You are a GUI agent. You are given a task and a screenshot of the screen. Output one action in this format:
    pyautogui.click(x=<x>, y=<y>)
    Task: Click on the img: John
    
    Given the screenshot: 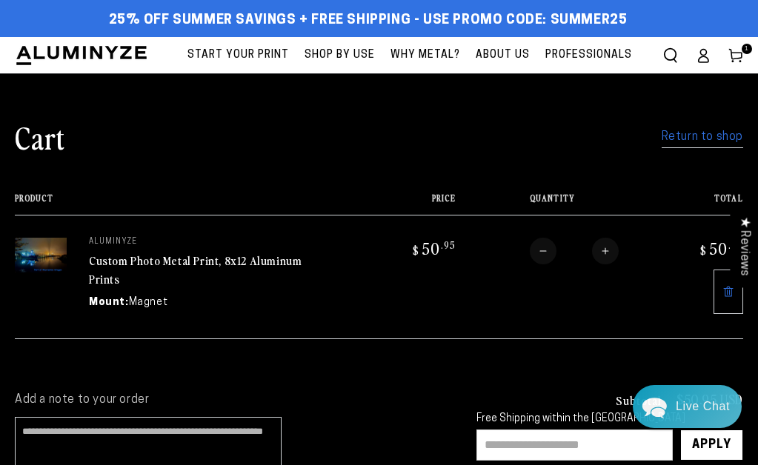 What is the action you would take?
    pyautogui.click(x=142, y=41)
    